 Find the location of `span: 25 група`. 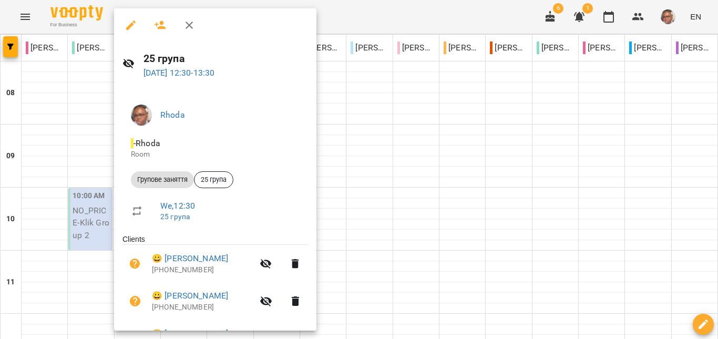

span: 25 група is located at coordinates (213, 180).